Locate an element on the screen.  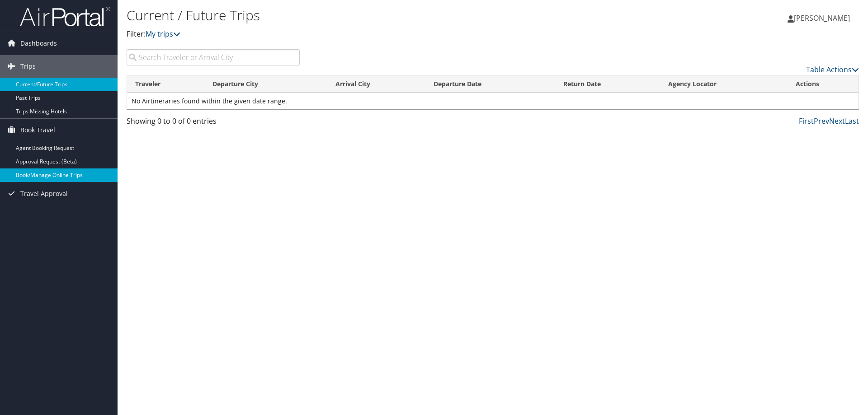
th: Agency Locator: activate to sort column ascending is located at coordinates (724, 84).